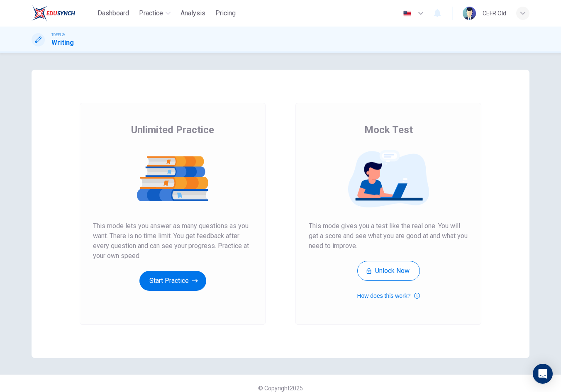 This screenshot has width=561, height=392. I want to click on button: Start Practice, so click(173, 281).